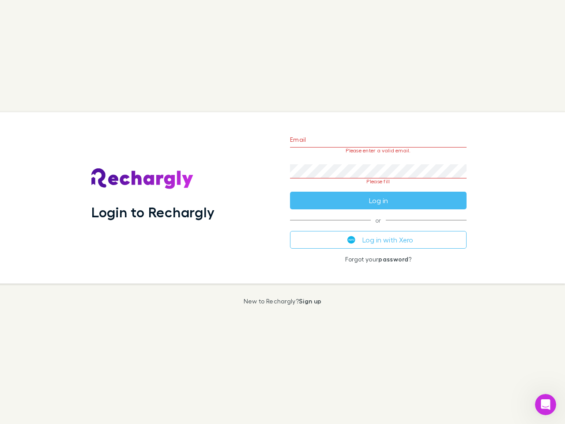  What do you see at coordinates (351, 240) in the screenshot?
I see `img: Xero's logo` at bounding box center [351, 240].